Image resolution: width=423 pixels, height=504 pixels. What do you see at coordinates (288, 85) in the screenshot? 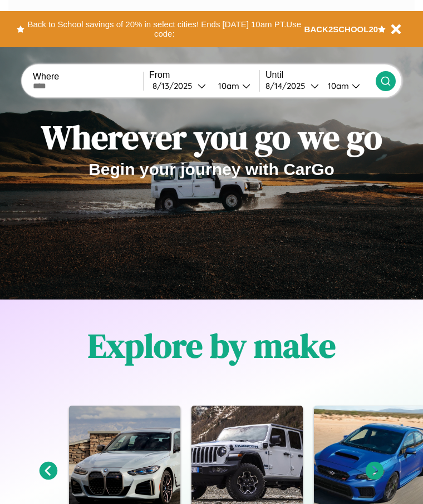
I see `div: 8 / 14 / 2025` at bounding box center [288, 85].